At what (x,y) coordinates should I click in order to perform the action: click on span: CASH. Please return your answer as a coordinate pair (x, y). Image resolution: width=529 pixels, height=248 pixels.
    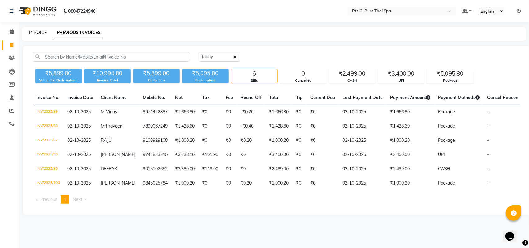
    Looking at the image, I should click on (444, 169).